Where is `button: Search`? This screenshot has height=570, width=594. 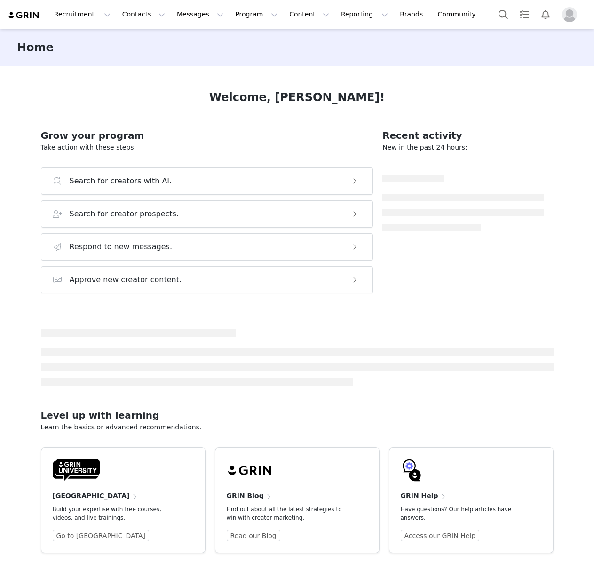 button: Search is located at coordinates (503, 14).